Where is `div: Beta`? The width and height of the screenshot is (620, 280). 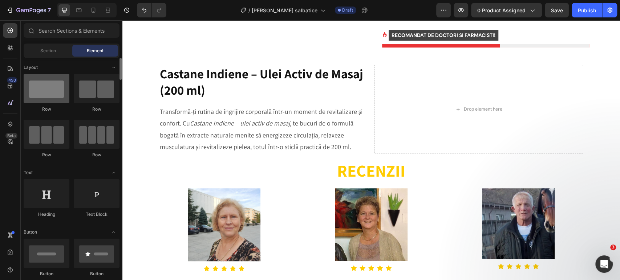 div: Beta is located at coordinates (11, 136).